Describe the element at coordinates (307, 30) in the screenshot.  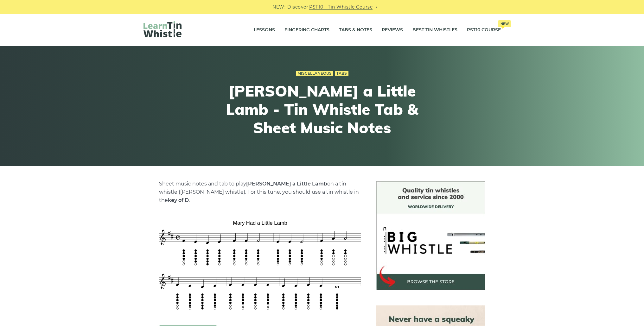
I see `a: Fingering Charts` at that location.